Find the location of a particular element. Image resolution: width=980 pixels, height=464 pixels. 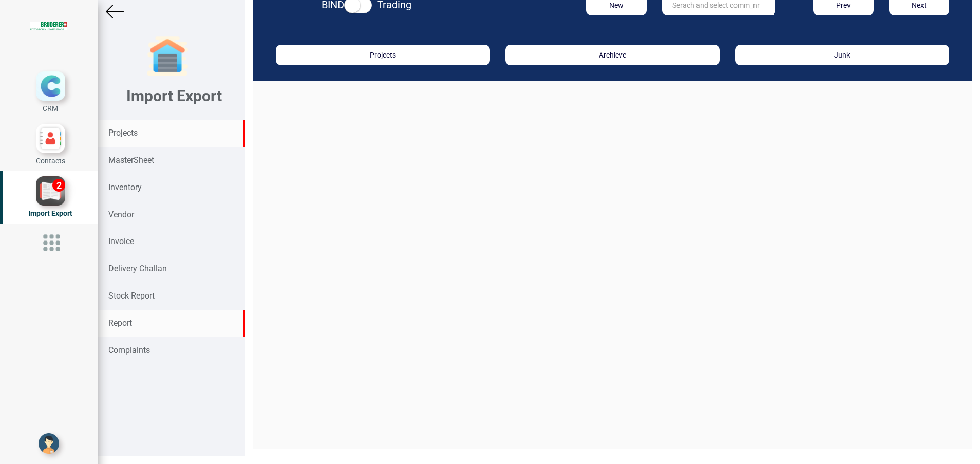

strong: Report is located at coordinates (120, 322).